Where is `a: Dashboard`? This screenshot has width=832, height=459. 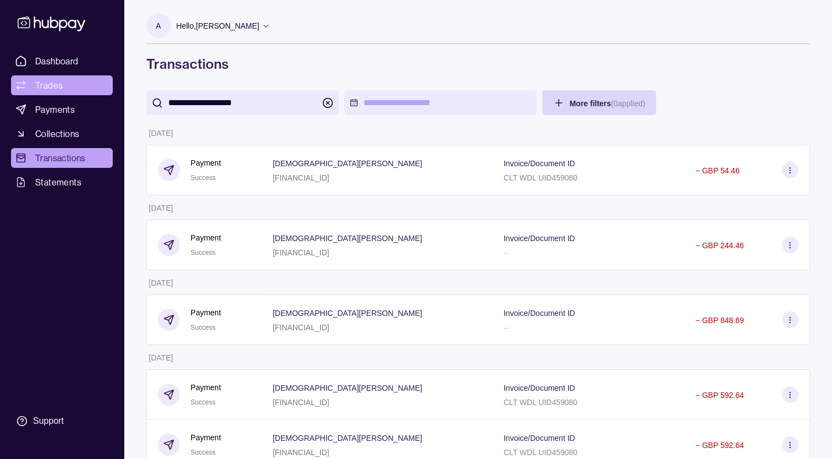 a: Dashboard is located at coordinates (62, 61).